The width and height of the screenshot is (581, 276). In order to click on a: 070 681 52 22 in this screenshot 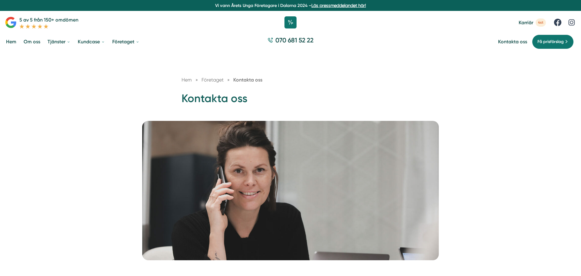, I will do `click(291, 41)`.